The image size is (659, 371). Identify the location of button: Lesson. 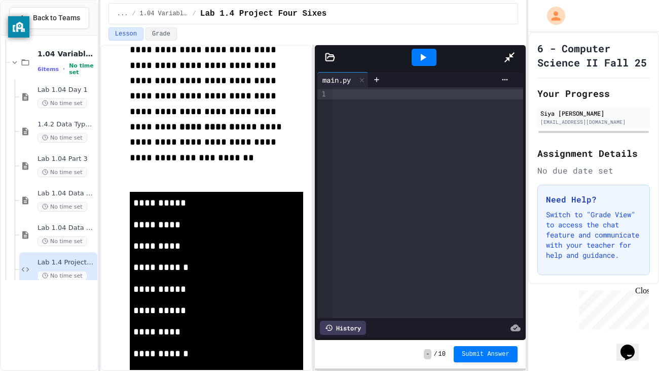
(126, 34).